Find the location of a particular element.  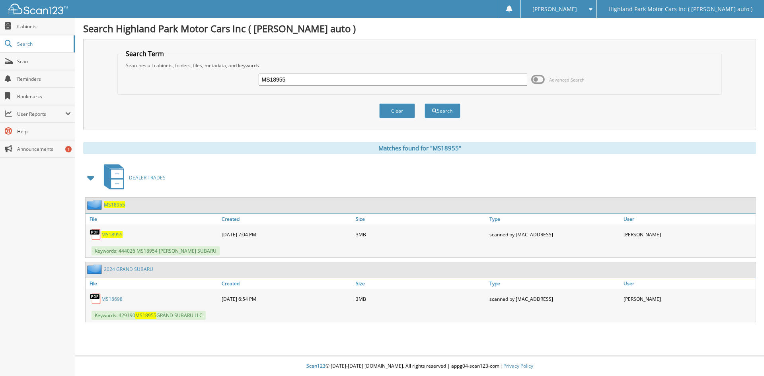

span: DEALER TRADES is located at coordinates (147, 177).